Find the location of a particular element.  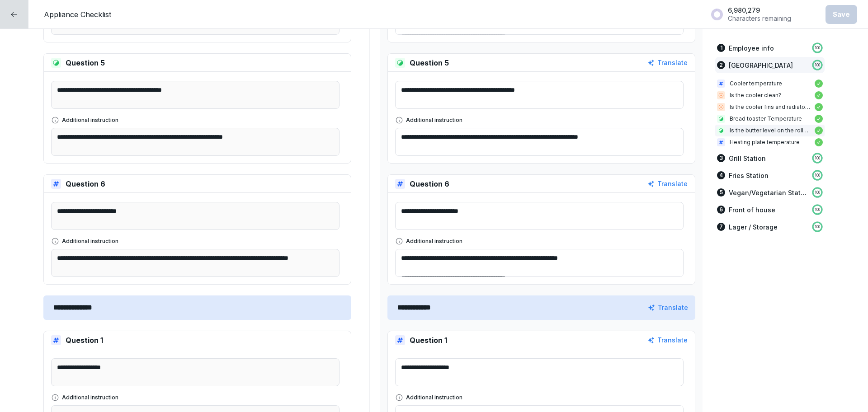

p: Lager / Storage is located at coordinates (753, 227).